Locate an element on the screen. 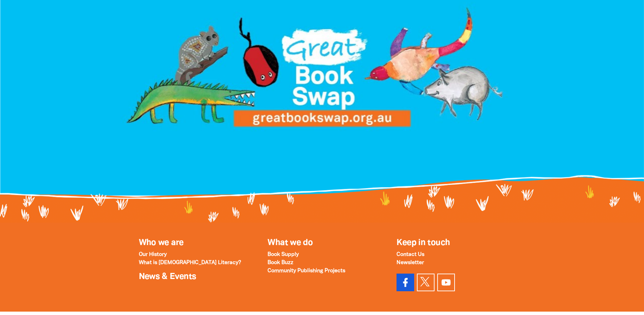 This screenshot has width=644, height=315. a: What we do is located at coordinates (290, 242).